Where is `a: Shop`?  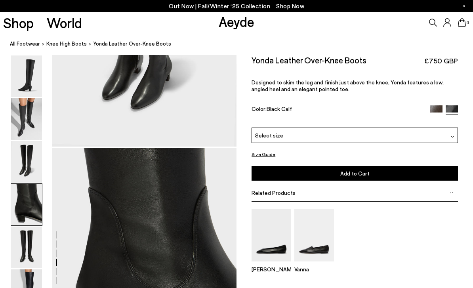
a: Shop is located at coordinates (18, 23).